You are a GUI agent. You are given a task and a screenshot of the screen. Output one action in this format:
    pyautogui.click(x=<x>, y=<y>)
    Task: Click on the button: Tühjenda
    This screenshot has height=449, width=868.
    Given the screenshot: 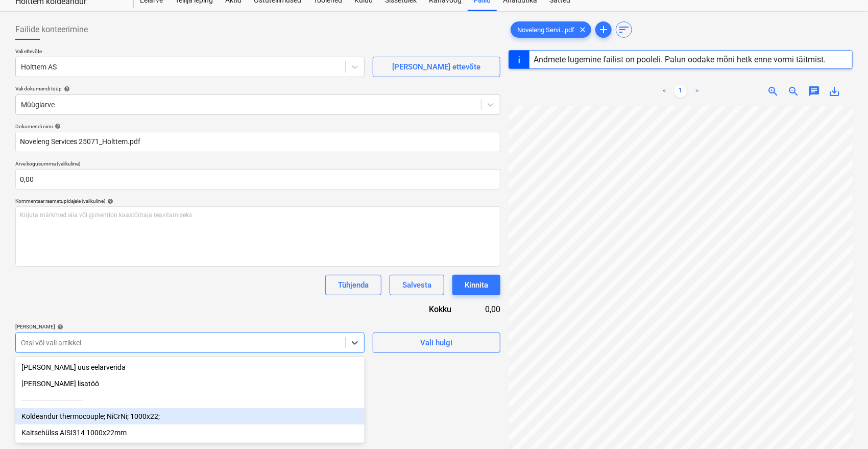 What is the action you would take?
    pyautogui.click(x=353, y=285)
    